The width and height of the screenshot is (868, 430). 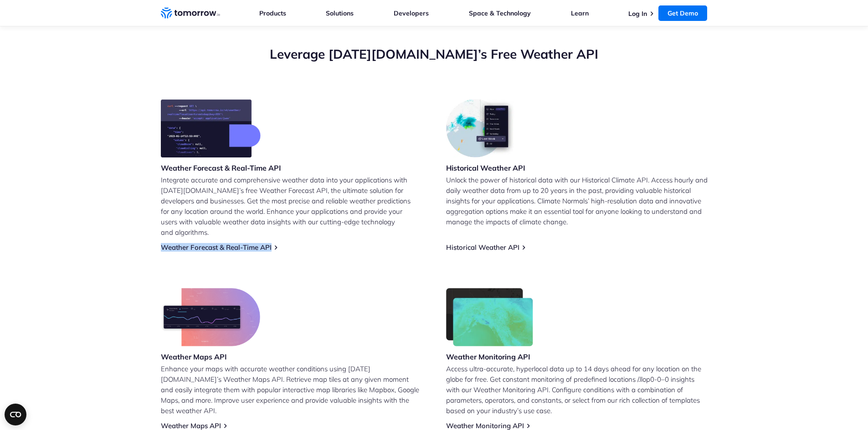 What do you see at coordinates (221, 168) in the screenshot?
I see `h3: Weather Forecast & Real-Time API` at bounding box center [221, 168].